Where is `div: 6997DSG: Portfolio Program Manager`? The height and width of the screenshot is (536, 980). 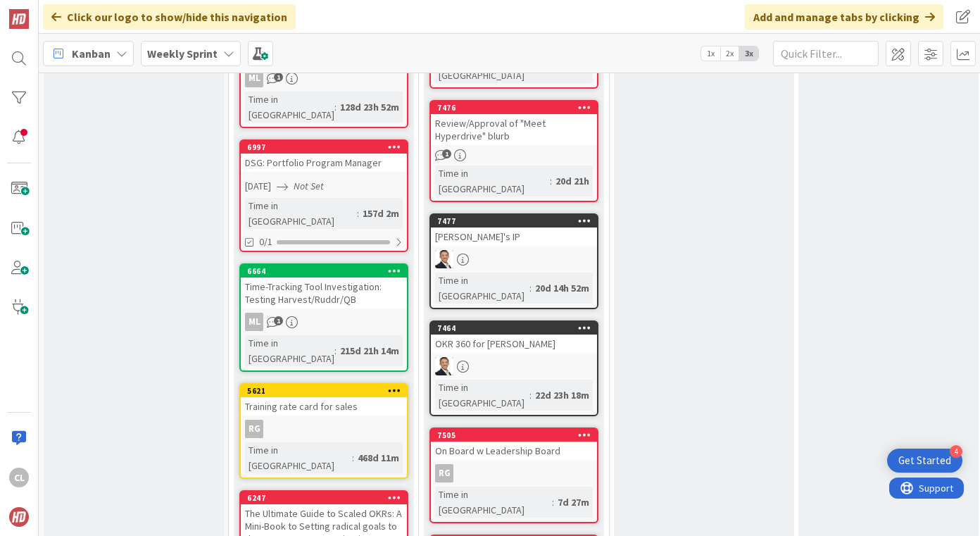 div: 6997DSG: Portfolio Program Manager is located at coordinates (324, 156).